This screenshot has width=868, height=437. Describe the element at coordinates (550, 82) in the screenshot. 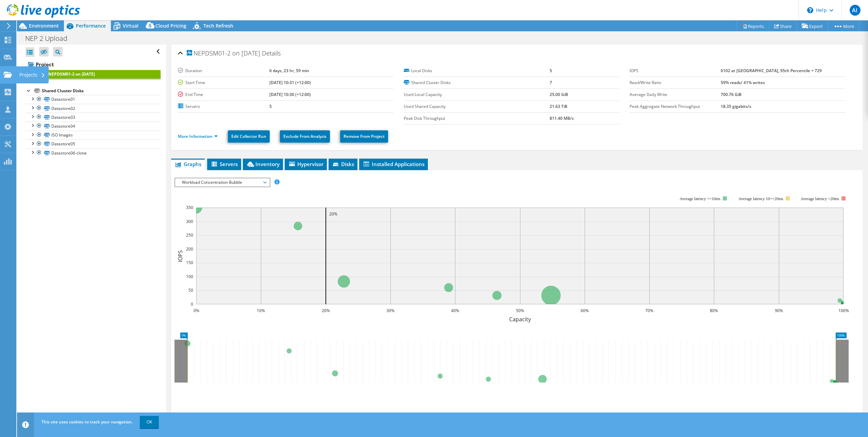

I see `b: 7` at that location.